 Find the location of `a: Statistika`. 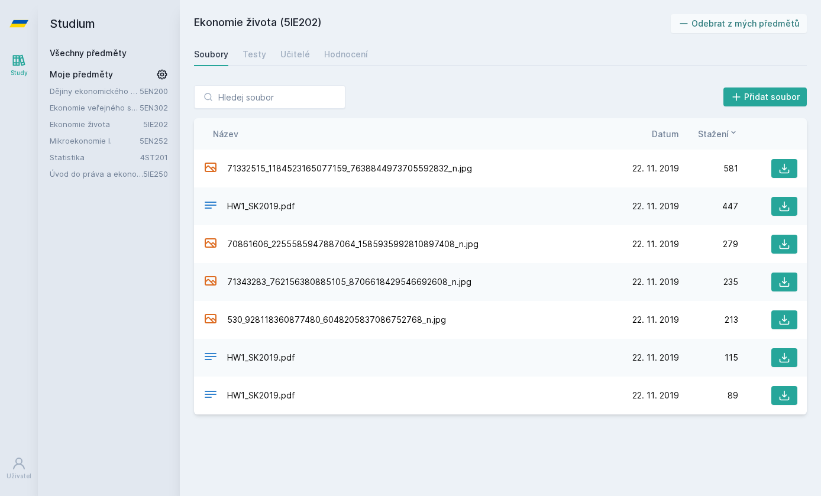

a: Statistika is located at coordinates (95, 157).